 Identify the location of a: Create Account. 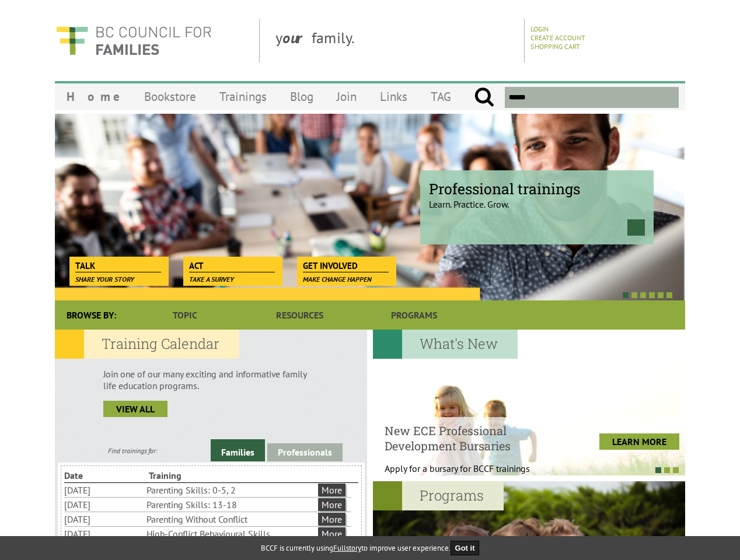
(558, 37).